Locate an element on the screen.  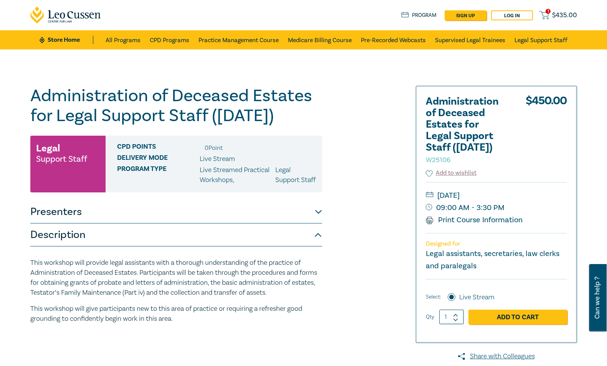
button: Add to wishlist is located at coordinates (451, 173).